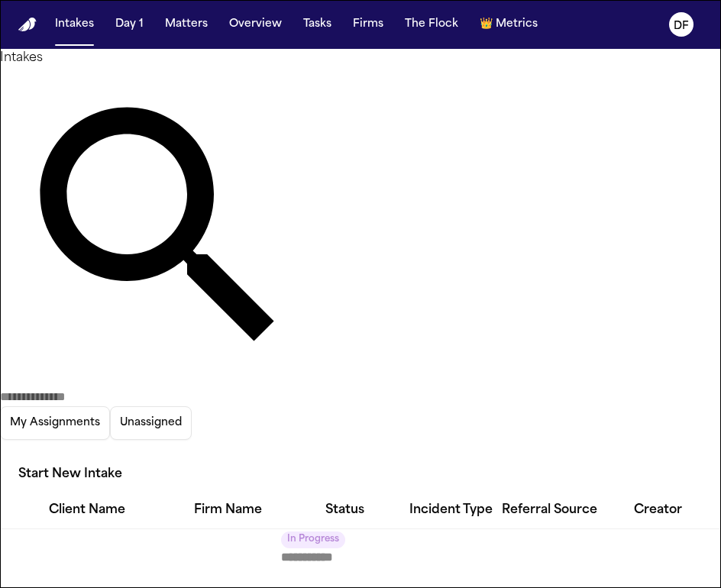 The width and height of the screenshot is (721, 588). I want to click on div: Status, so click(344, 510).